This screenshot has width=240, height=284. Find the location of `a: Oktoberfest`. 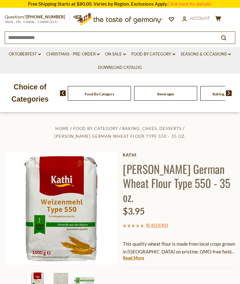

a: Oktoberfest is located at coordinates (25, 54).